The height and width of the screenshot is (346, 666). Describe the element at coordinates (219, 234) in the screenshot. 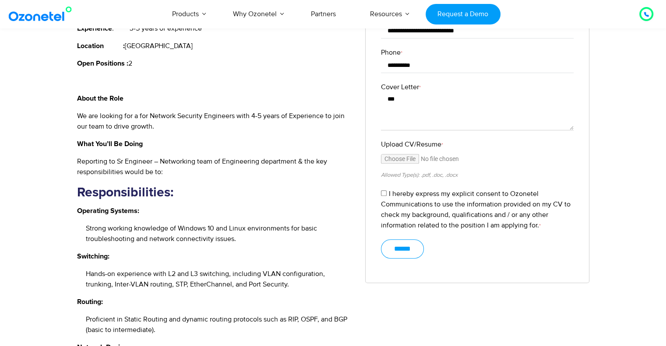

I see `li: Strong working knowledge of Windows 10 and Linux environments for basic troubleshooting and netwo...` at that location.